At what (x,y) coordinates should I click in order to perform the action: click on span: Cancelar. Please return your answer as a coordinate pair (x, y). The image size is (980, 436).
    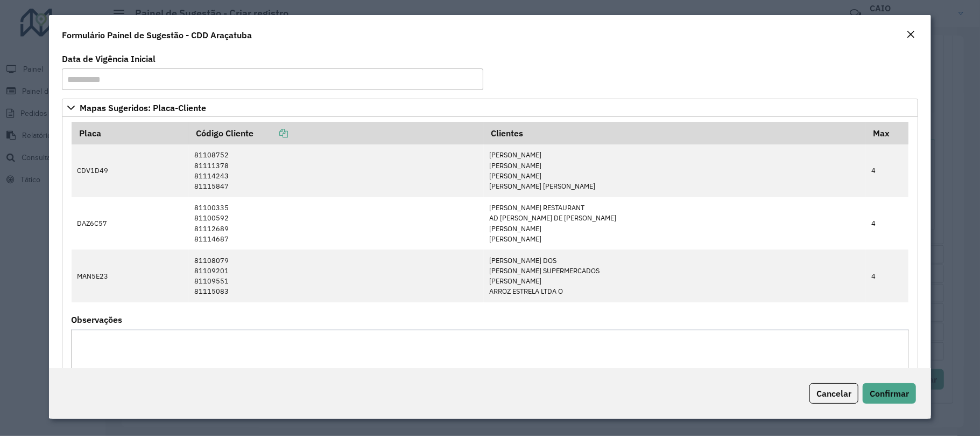
    Looking at the image, I should click on (834, 393).